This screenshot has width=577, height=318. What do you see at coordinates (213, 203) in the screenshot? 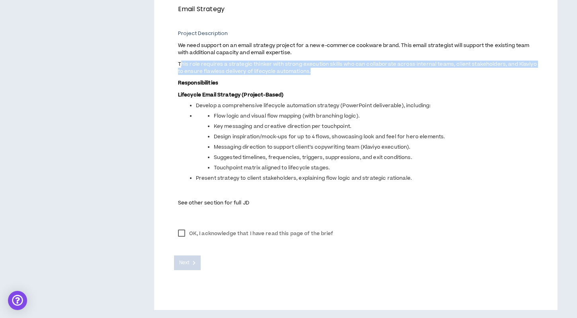
I see `span: See other section for full JD` at bounding box center [213, 203].